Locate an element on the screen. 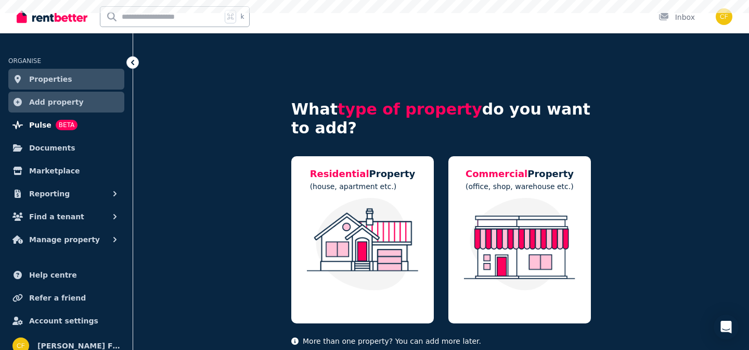  a: Account settings is located at coordinates (66, 321).